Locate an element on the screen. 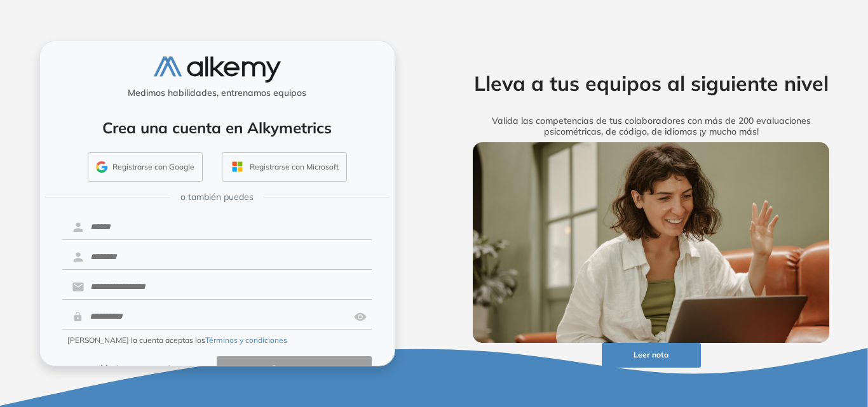  h5: Valida las competencias de tus colaboradores con más de 200 evaluaciones psicométricas, de código... is located at coordinates (652, 126).